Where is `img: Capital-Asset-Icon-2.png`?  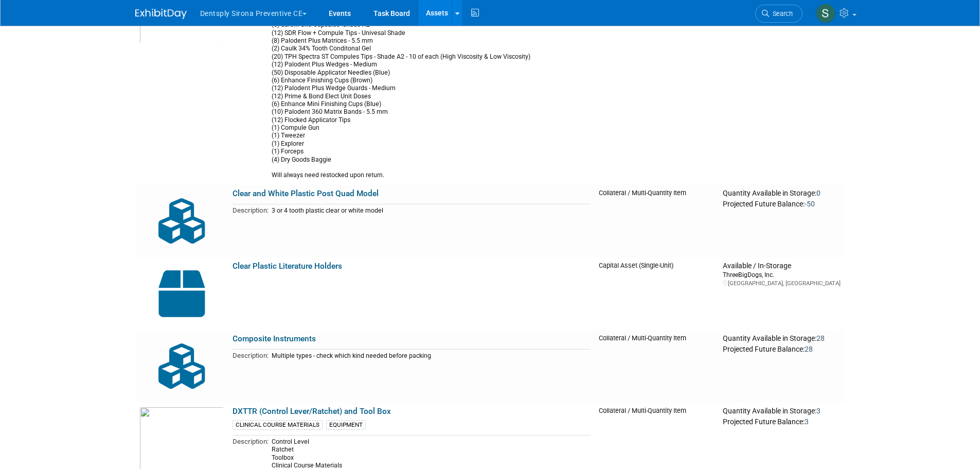
img: Capital-Asset-Icon-2.png is located at coordinates (182, 293).